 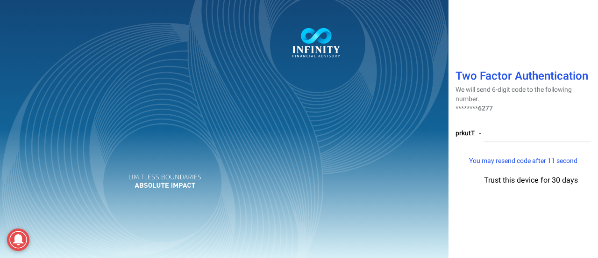 What do you see at coordinates (523, 77) in the screenshot?
I see `h1: Two Factor Authentication` at bounding box center [523, 77].